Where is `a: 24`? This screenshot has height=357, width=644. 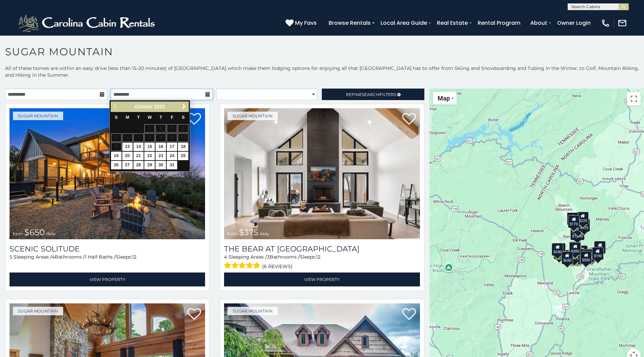
a: 24 is located at coordinates (172, 156).